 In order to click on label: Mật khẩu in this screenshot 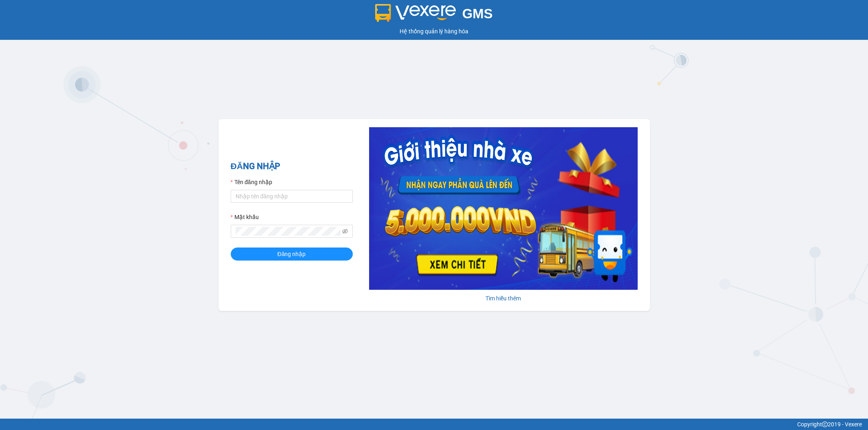, I will do `click(245, 217)`.